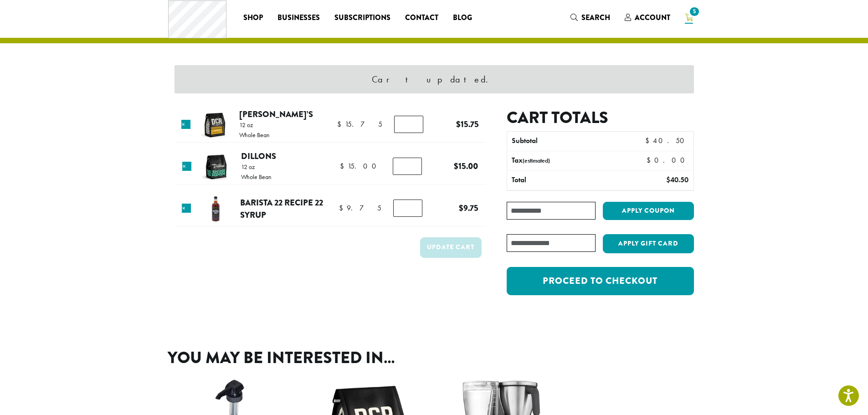 The image size is (868, 415). Describe the element at coordinates (216, 167) in the screenshot. I see `img: Dillons` at that location.